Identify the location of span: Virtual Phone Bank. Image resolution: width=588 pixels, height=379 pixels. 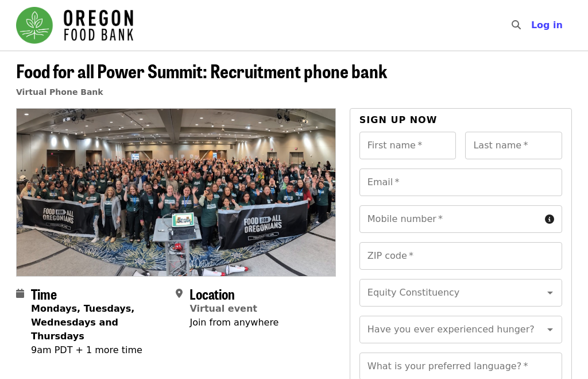
(60, 92).